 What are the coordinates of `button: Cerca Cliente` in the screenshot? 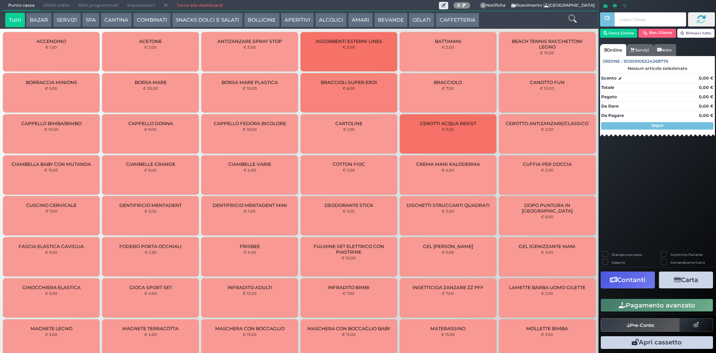 It's located at (619, 33).